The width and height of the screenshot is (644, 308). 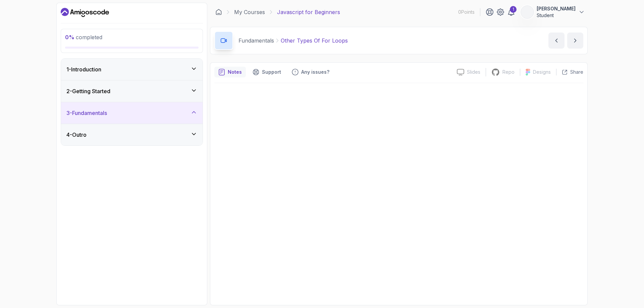 What do you see at coordinates (77, 135) in the screenshot?
I see `h3: 4 - Outro` at bounding box center [77, 135].